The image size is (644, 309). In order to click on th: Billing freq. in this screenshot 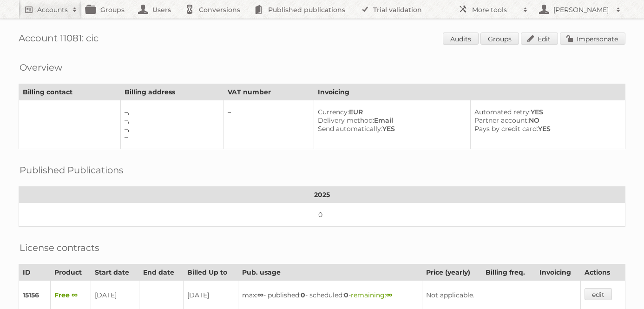, I will do `click(509, 273)`.